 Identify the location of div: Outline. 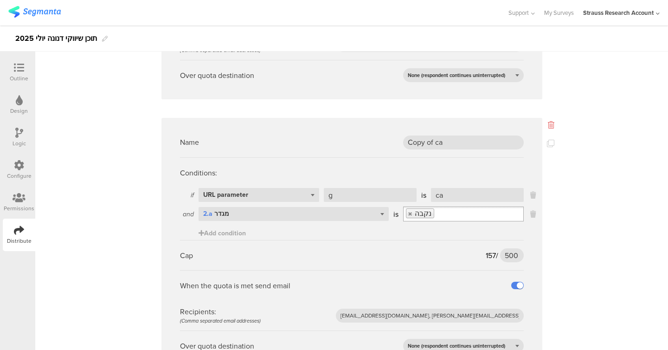
(19, 78).